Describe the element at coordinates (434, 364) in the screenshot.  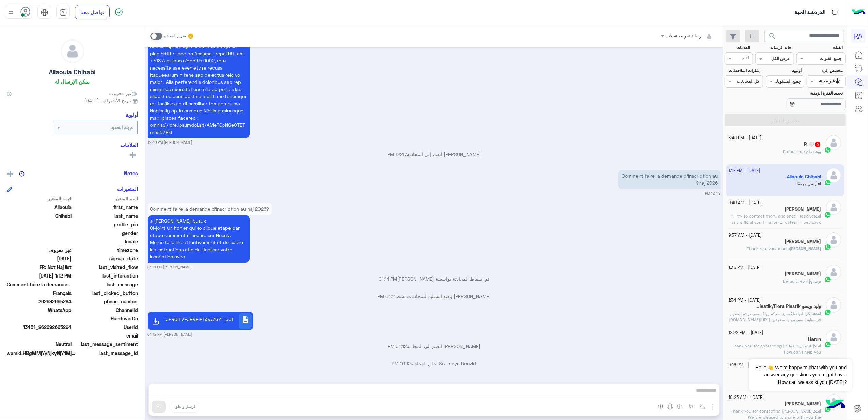
I see `p: Soumaya Bouzid أغلق المحادثة` at that location.